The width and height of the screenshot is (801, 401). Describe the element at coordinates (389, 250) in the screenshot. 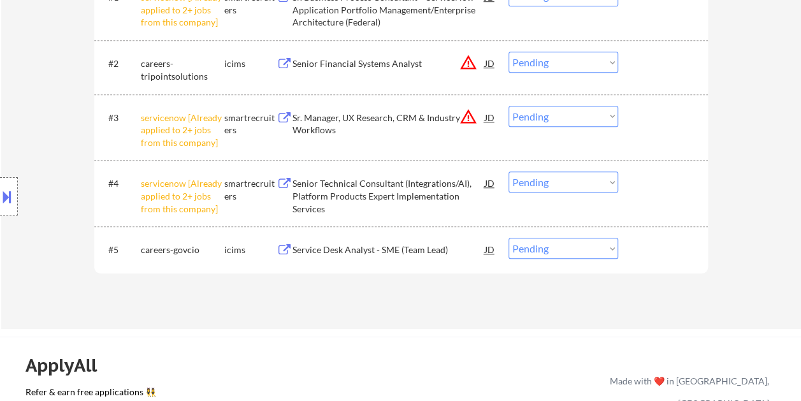

I see `div: Service Desk Analyst - SME (Team Lead)` at that location.